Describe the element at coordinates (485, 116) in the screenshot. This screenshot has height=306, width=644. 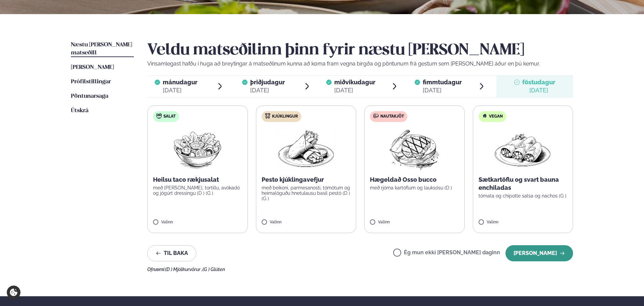
I see `img: Vegan.svg` at that location.